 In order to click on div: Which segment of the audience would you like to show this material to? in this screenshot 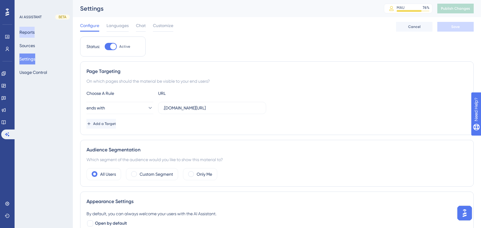, I will do `click(277, 159)`.